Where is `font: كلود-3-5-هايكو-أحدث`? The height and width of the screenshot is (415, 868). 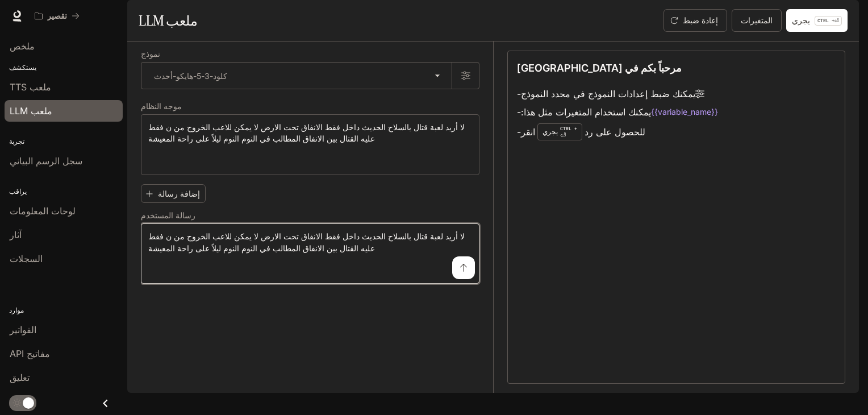
font: كلود-3-5-هايكو-أحدث is located at coordinates (190, 76).